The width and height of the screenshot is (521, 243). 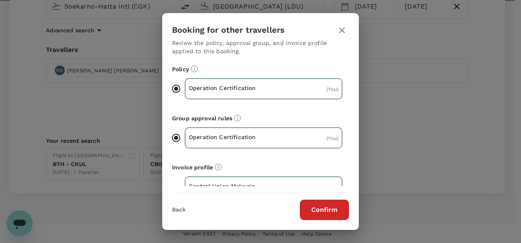 I want to click on svg: Default approvers or custom approval rules (if available) are based on the user group., so click(x=237, y=118).